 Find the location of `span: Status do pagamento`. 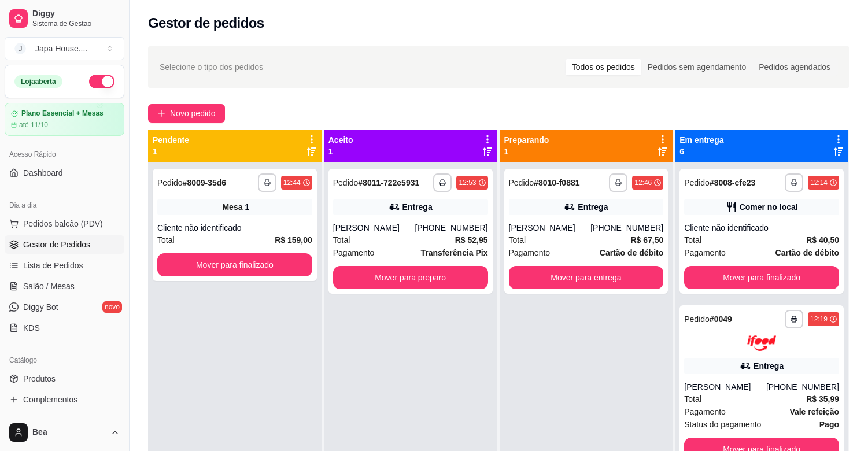

span: Status do pagamento is located at coordinates (722, 425).